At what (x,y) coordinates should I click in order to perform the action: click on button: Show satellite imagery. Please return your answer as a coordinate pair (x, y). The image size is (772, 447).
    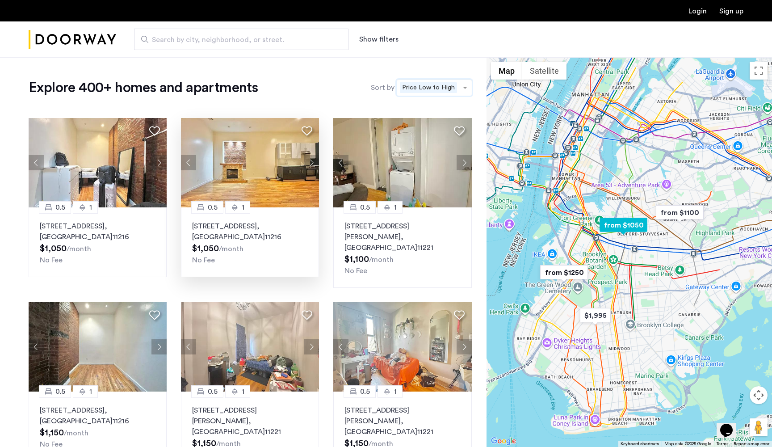
    Looking at the image, I should click on (544, 71).